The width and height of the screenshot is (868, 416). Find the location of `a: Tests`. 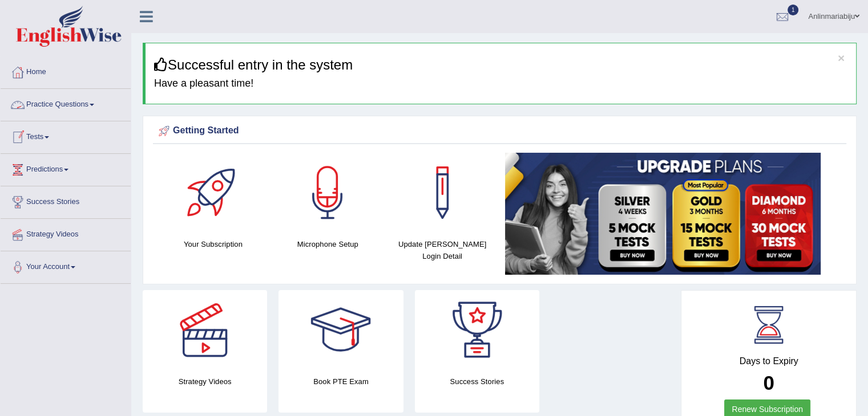

a: Tests is located at coordinates (66, 135).